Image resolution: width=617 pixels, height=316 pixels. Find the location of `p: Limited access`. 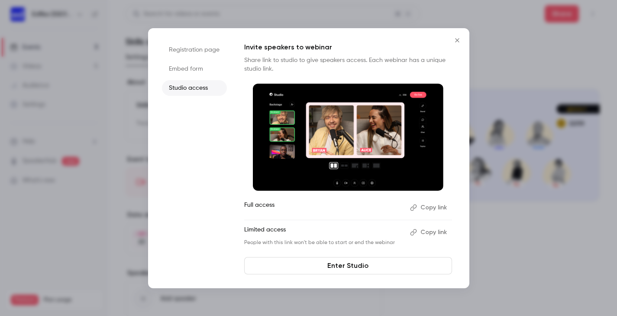

p: Limited access is located at coordinates (324, 232).